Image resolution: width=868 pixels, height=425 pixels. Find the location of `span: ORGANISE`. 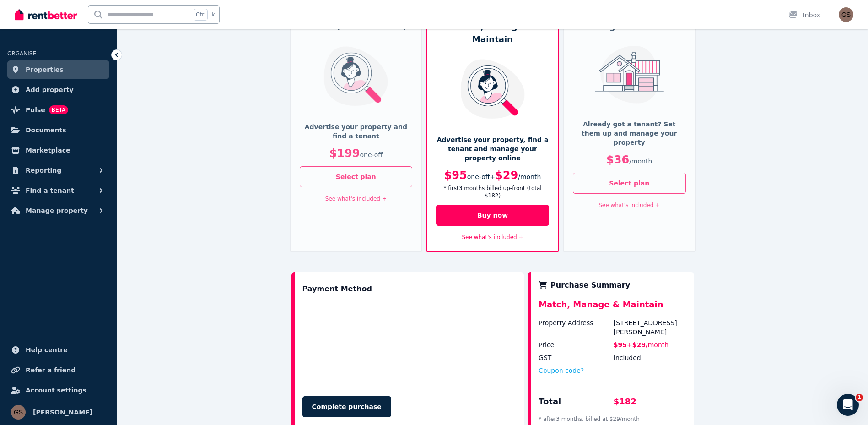

span: ORGANISE is located at coordinates (22, 54).